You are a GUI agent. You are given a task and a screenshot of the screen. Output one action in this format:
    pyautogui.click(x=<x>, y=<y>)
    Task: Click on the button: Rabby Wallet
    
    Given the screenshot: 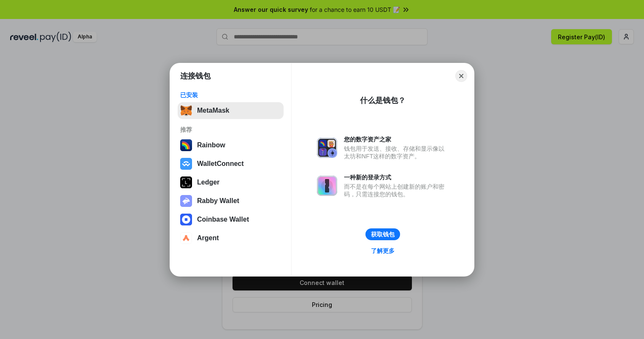 What is the action you would take?
    pyautogui.click(x=231, y=201)
    